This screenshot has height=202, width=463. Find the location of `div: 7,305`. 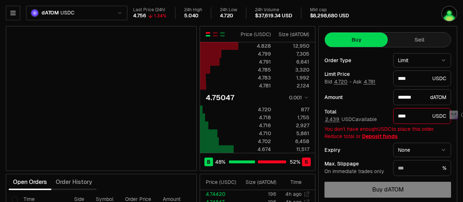

div: 7,305 is located at coordinates (293, 54).